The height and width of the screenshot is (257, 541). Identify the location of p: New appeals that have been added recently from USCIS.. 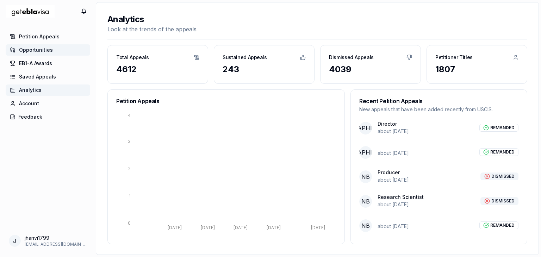
(439, 109).